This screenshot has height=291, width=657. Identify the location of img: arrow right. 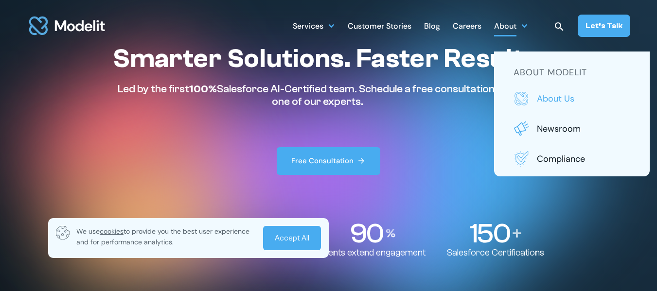
(361, 161).